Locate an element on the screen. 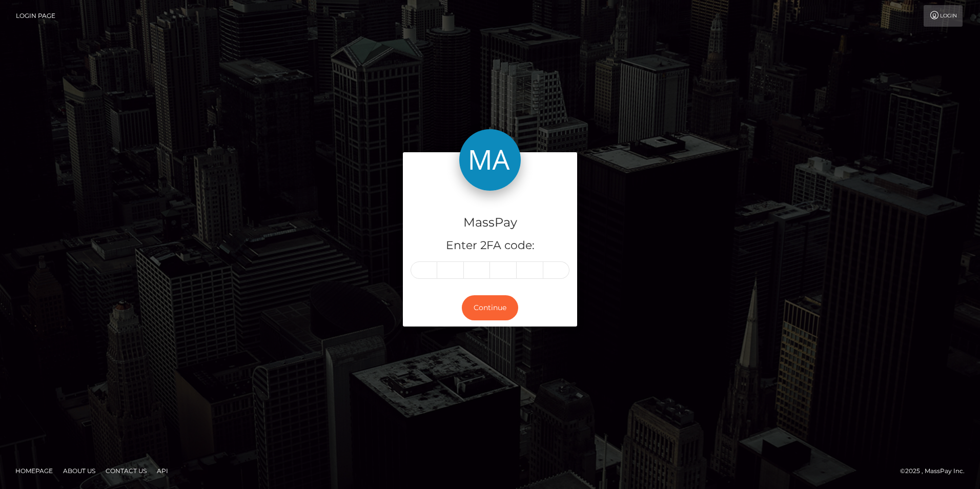 This screenshot has height=489, width=980. div: © 2025 , MassPay Inc. is located at coordinates (936, 471).